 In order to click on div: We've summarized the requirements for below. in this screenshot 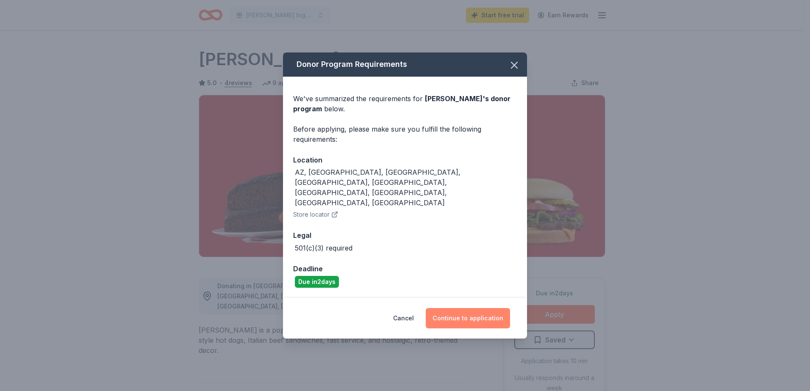, I will do `click(405, 104)`.